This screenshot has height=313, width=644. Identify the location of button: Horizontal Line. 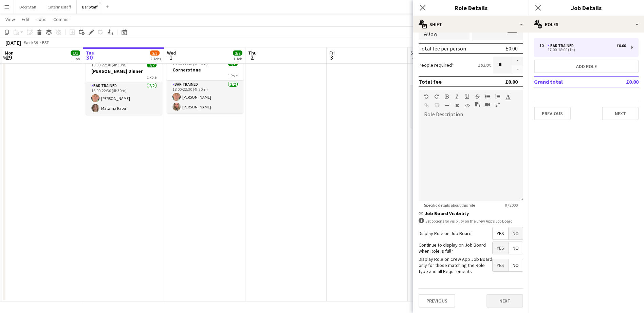
(447, 105).